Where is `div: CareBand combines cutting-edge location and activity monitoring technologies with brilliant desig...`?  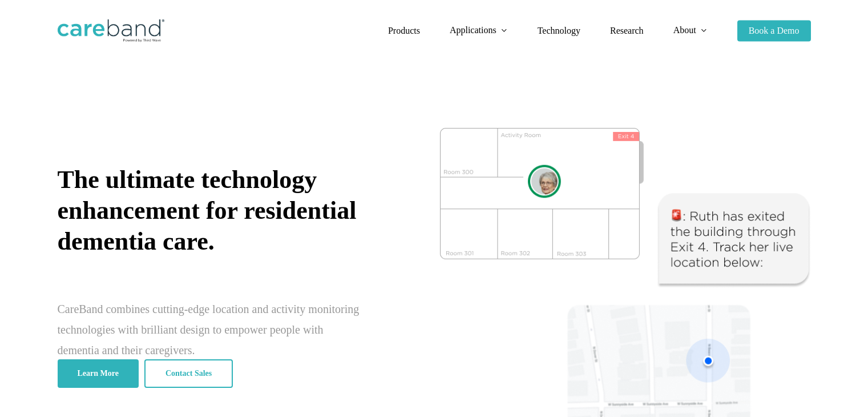
div: CareBand combines cutting-edge location and activity monitoring technologies with brilliant desig... is located at coordinates (210, 330).